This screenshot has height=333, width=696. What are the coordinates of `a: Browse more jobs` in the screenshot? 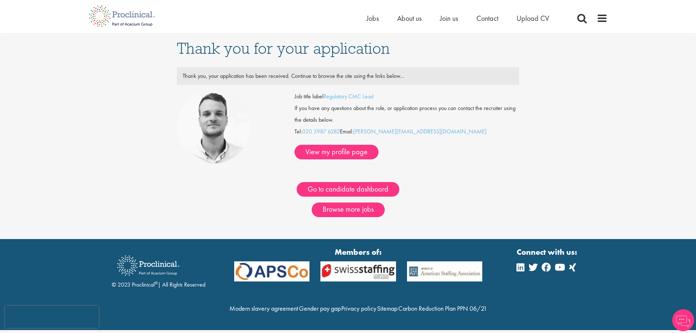 It's located at (348, 210).